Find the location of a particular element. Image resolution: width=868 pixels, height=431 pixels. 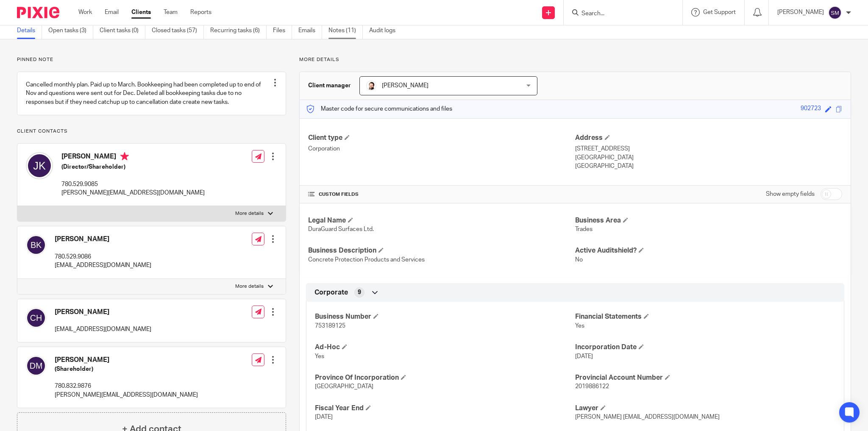

span: Get Support is located at coordinates (719, 12).